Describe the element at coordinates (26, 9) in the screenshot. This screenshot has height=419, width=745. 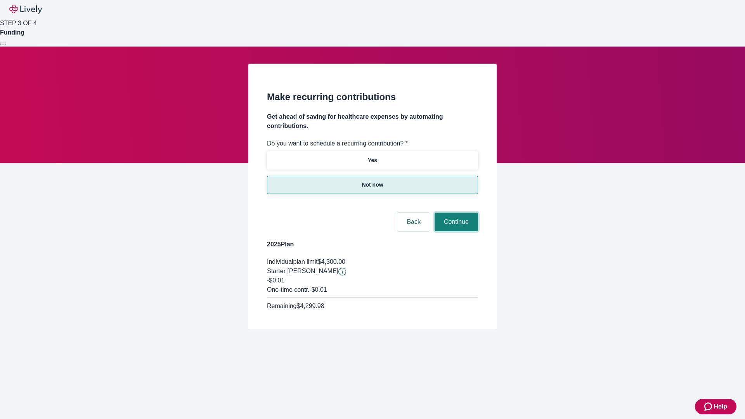
I see `img: Lively` at that location.